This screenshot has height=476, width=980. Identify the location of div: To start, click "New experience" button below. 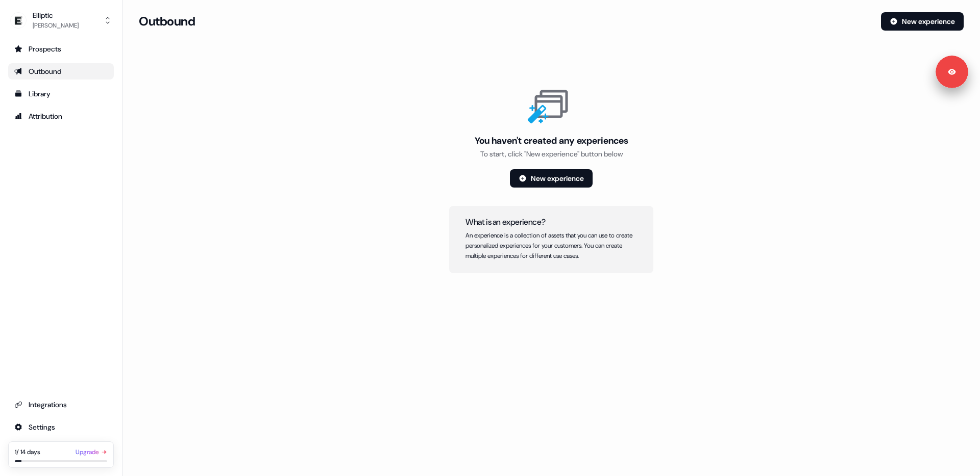
(551, 154).